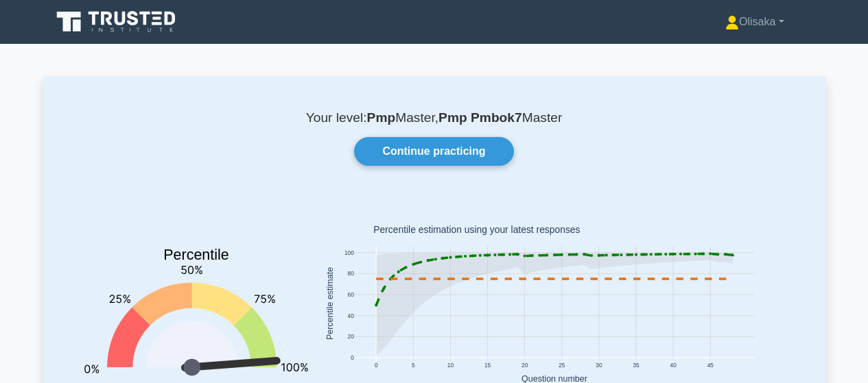 The height and width of the screenshot is (383, 868). What do you see at coordinates (476, 230) in the screenshot?
I see `text: Percentile estimation using your latest responses` at bounding box center [476, 230].